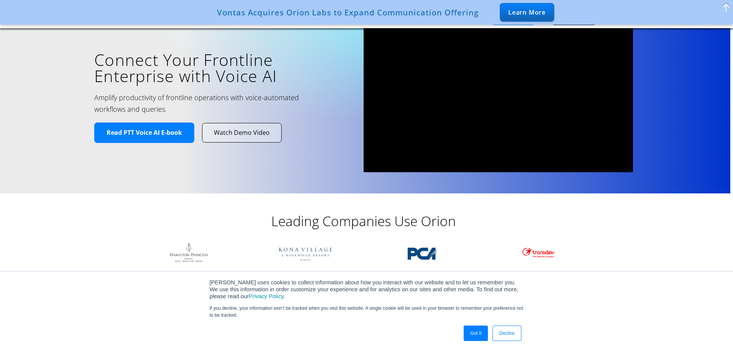 Image resolution: width=733 pixels, height=351 pixels. Describe the element at coordinates (144, 132) in the screenshot. I see `span: Read PTT Voice AI E-book` at that location.